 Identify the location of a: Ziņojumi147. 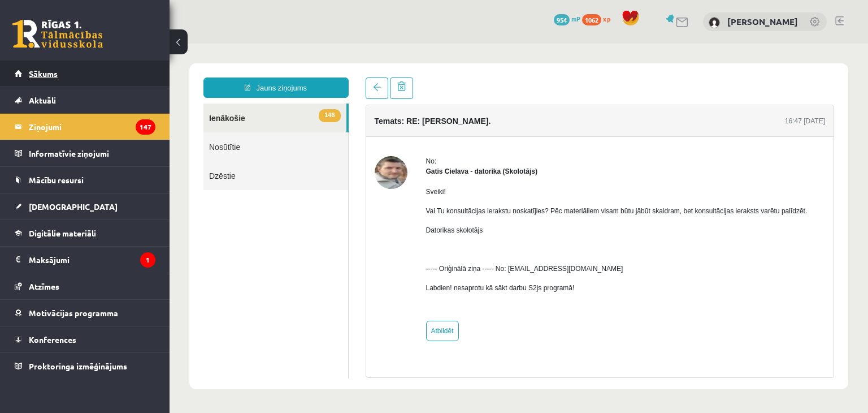
(85, 127).